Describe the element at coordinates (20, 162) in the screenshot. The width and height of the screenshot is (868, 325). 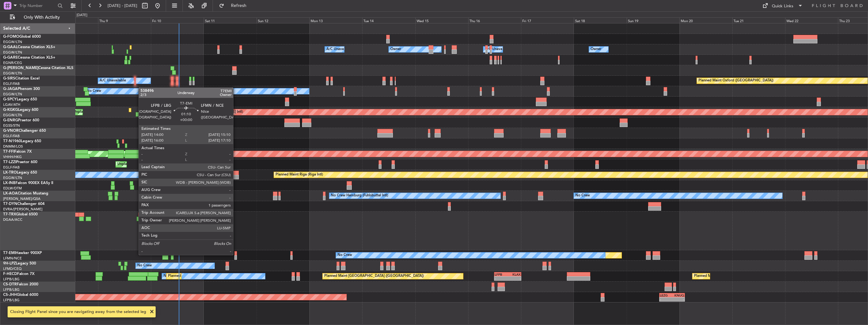
I see `a: T7-LZZIPraetor 600` at that location.